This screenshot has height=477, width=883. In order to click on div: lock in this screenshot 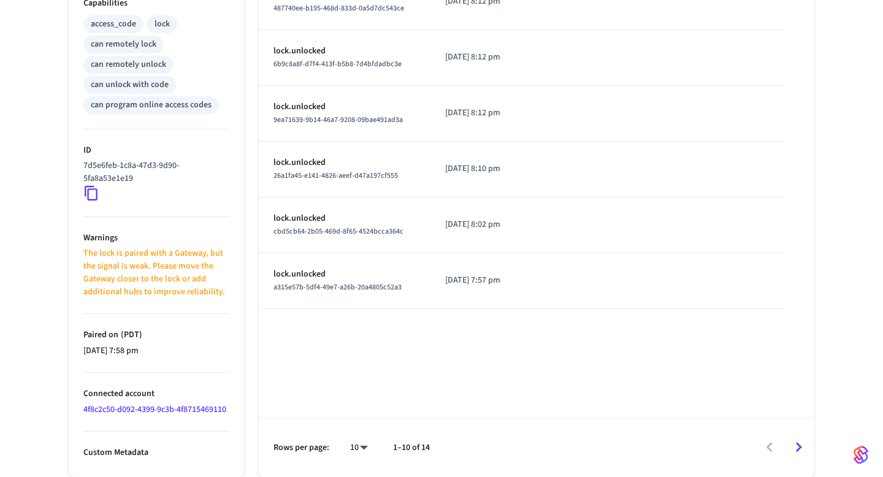, I will do `click(162, 24)`.